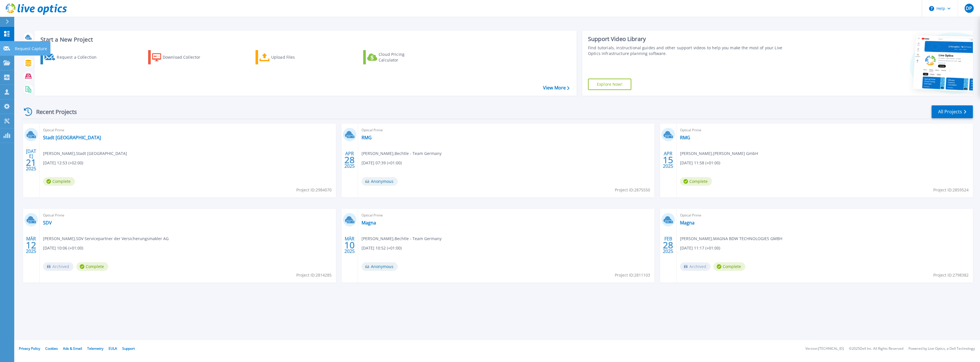  I want to click on span: Project ID: 2814285, so click(314, 275).